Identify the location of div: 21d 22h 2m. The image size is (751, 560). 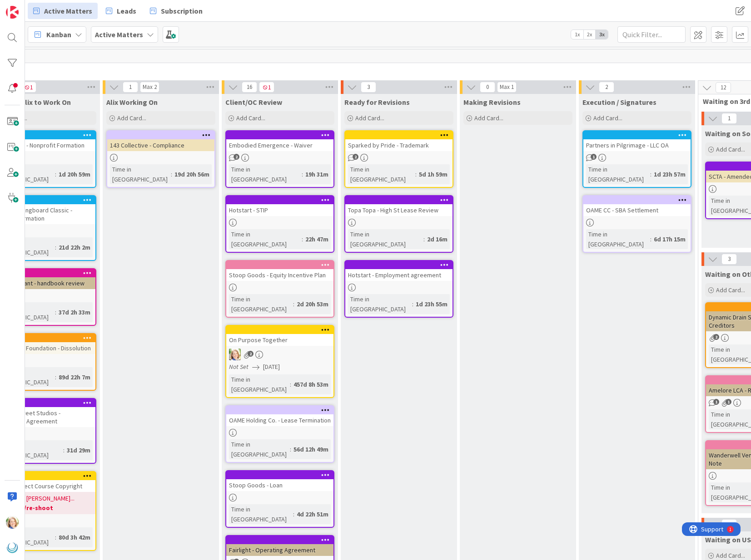
(75, 247).